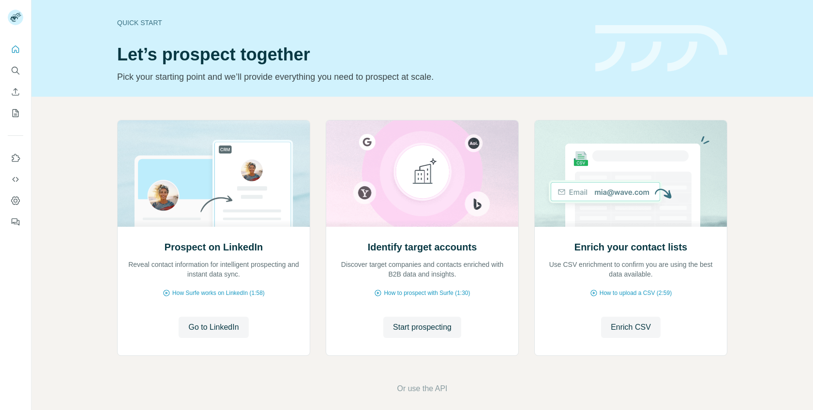 The width and height of the screenshot is (813, 410). I want to click on button: Go to LinkedIn, so click(213, 328).